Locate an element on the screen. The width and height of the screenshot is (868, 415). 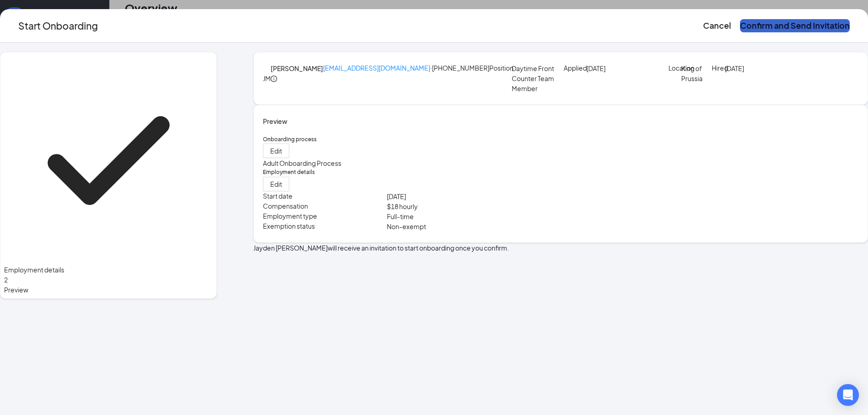
h3: Start Onboarding is located at coordinates (58, 25).